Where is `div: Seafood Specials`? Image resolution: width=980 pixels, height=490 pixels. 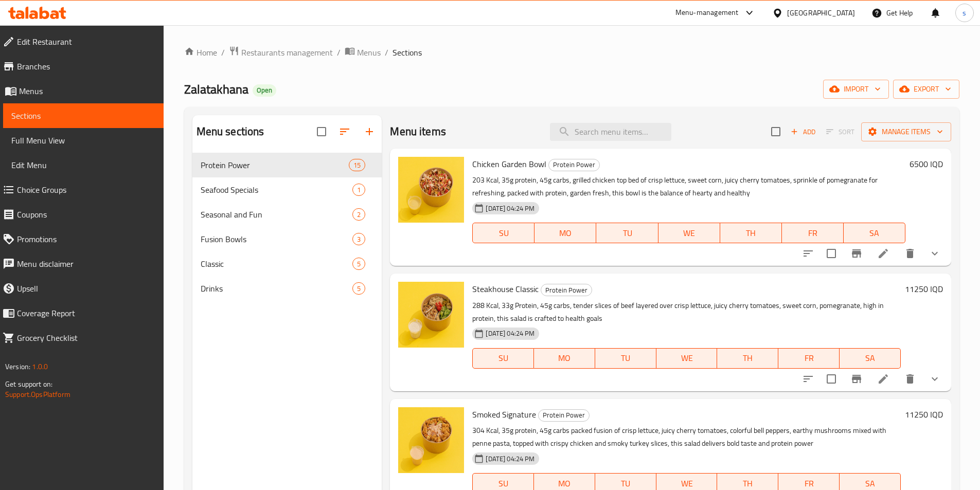
div: Seafood Specials is located at coordinates (277, 190).